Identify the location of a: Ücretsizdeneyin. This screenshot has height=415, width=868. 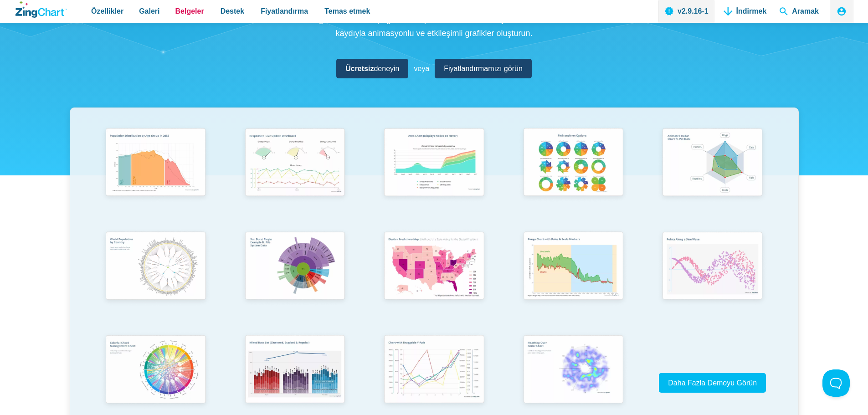
(373, 68).